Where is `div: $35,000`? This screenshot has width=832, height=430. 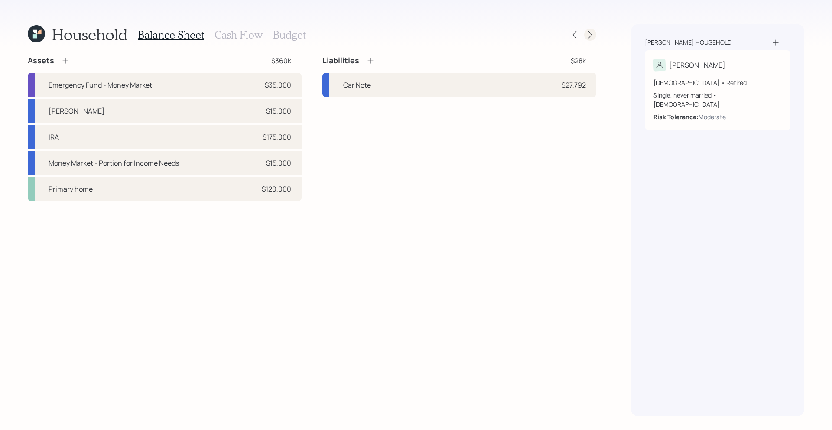 div: $35,000 is located at coordinates (278, 85).